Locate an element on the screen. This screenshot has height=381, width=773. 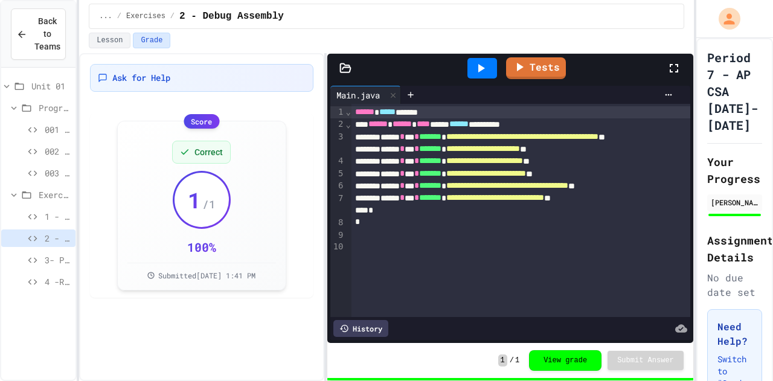
button: Back to Teams is located at coordinates (38, 34).